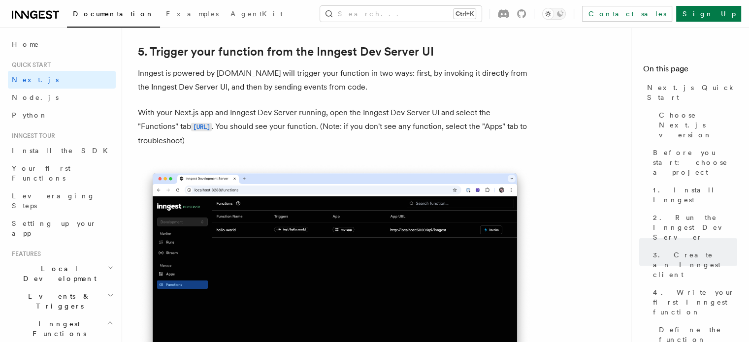 This screenshot has height=342, width=749. I want to click on button: Search...Ctrl+K, so click(401, 14).